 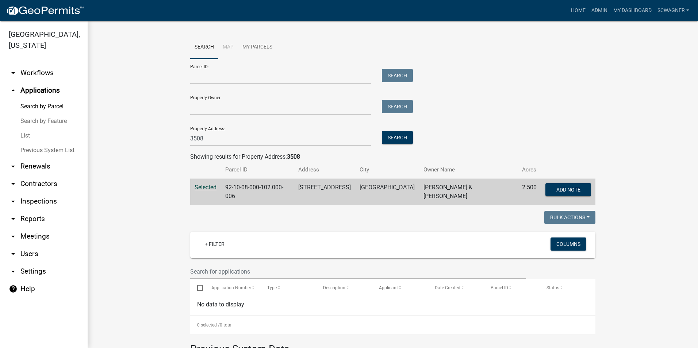 What do you see at coordinates (197, 288) in the screenshot?
I see `datatable-header-cell: Select` at bounding box center [197, 288].